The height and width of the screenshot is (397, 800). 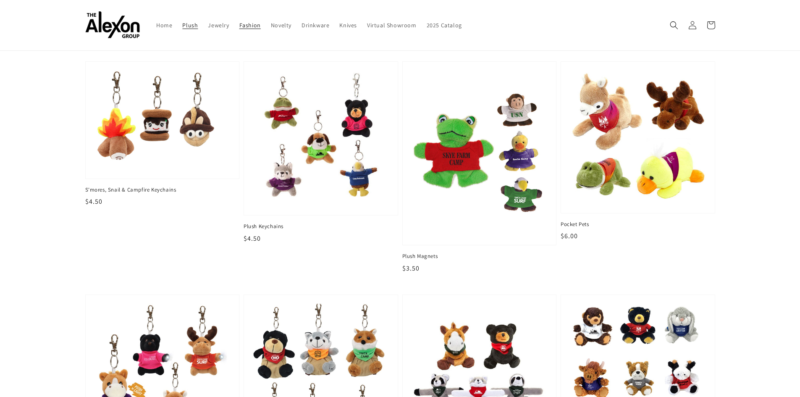 I want to click on a: Pocket Pets Pocket Pets $6.00, so click(x=638, y=151).